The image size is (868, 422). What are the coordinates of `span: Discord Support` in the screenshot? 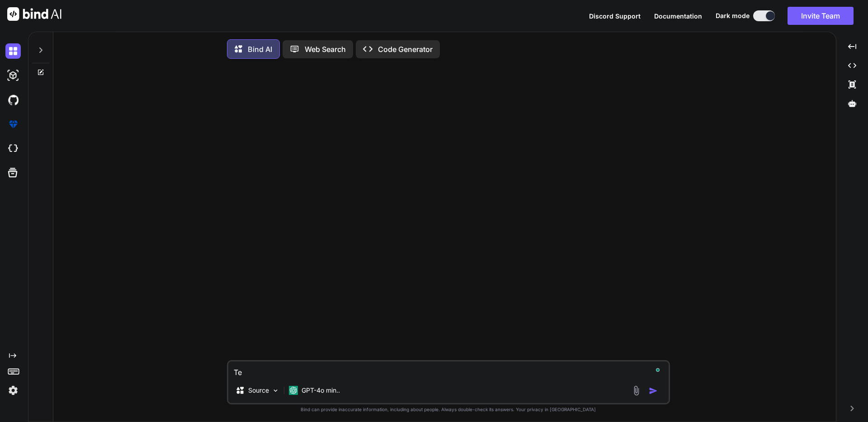 It's located at (614, 16).